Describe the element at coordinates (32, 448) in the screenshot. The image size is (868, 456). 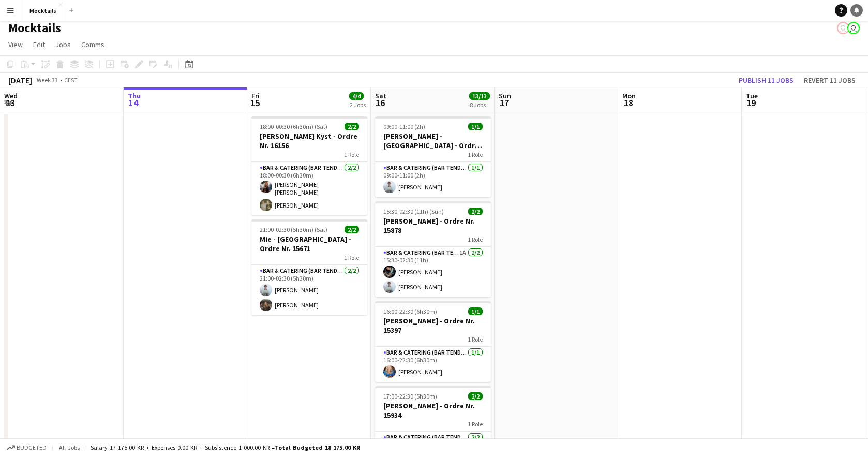
I see `span: Budgeted` at that location.